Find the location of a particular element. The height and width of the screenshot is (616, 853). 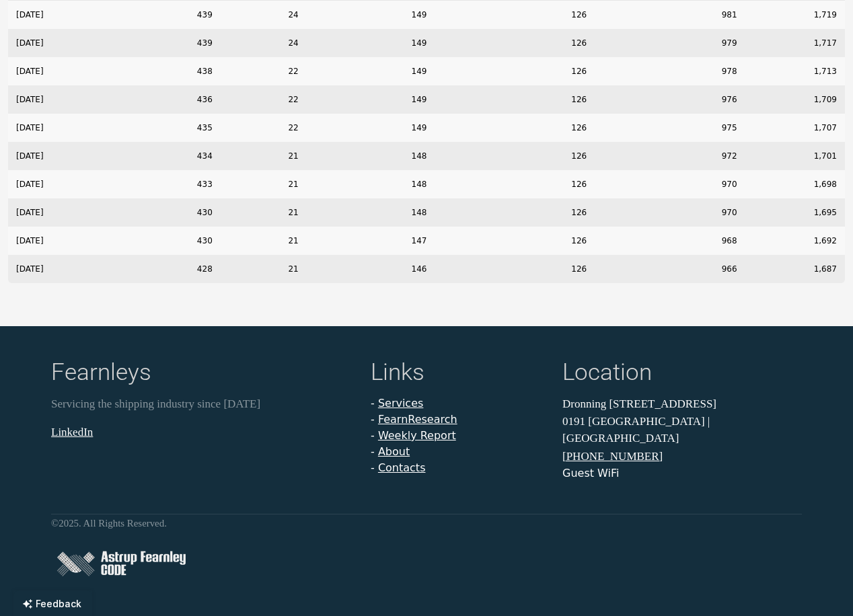

td: 1,692 is located at coordinates (795, 241).